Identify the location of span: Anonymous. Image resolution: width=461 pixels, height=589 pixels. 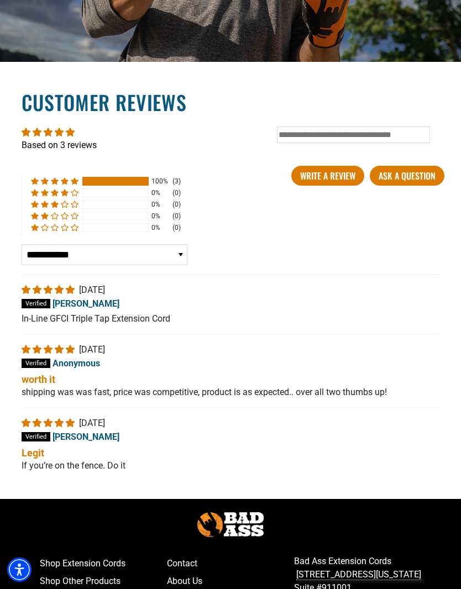
(76, 363).